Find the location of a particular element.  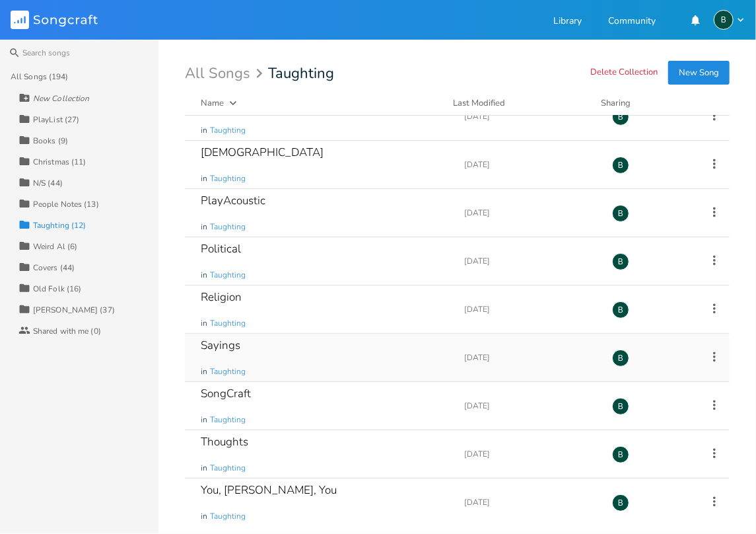

div: Books (9) is located at coordinates (50, 141).